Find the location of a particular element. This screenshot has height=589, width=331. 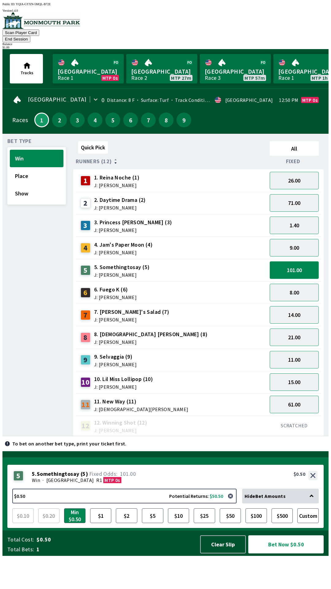

button: $25 is located at coordinates (205, 516).